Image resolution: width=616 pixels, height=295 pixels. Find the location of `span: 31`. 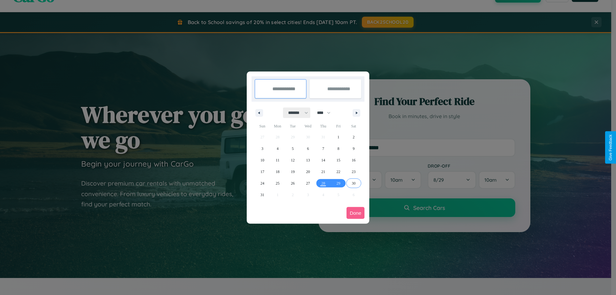

span: 31 is located at coordinates (262, 195).